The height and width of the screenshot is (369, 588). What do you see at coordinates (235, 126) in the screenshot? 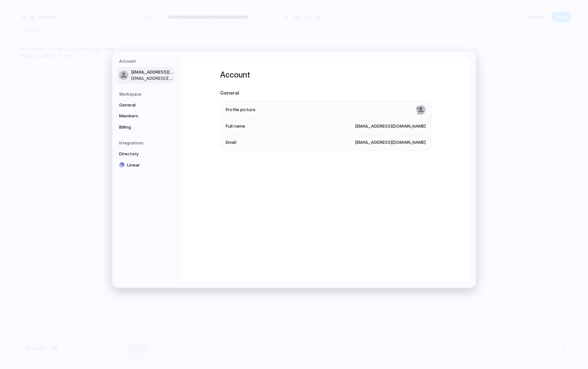
I see `span: Full name` at bounding box center [235, 126].